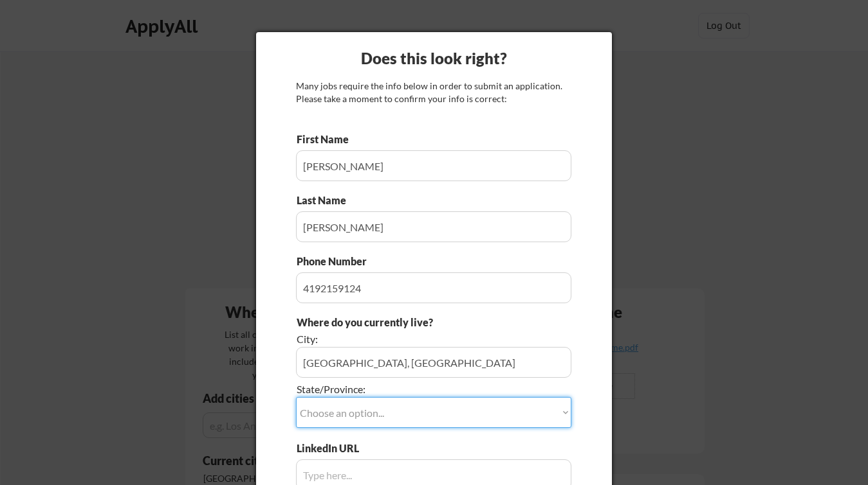  Describe the element at coordinates (434, 363) in the screenshot. I see `input: e.g. Los Angeles` at that location.